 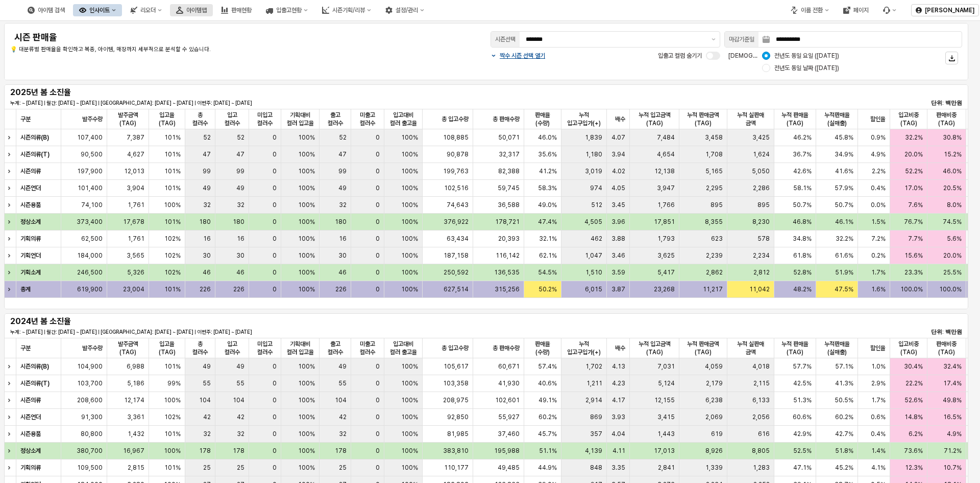 I want to click on span: 7,387, so click(x=136, y=138).